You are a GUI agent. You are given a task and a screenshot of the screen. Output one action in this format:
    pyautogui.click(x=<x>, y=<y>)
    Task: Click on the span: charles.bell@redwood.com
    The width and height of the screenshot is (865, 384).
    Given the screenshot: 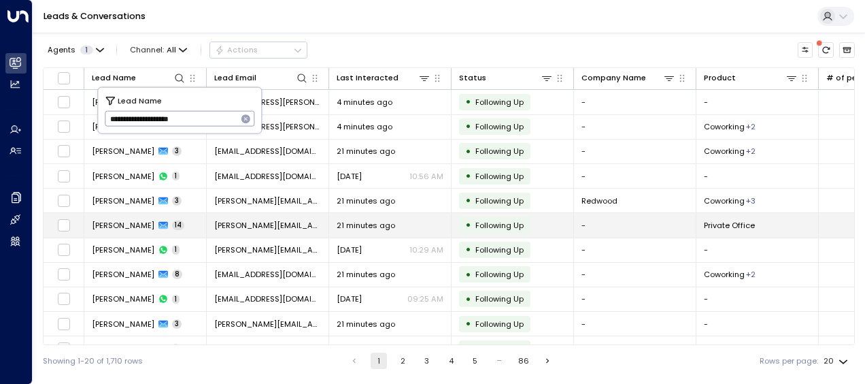 What is the action you would take?
    pyautogui.click(x=267, y=201)
    